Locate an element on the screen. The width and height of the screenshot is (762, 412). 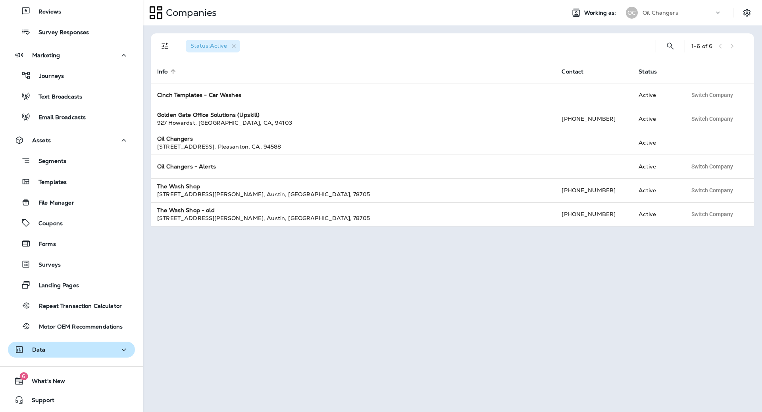
p: Text Broadcasts is located at coordinates (56, 97).